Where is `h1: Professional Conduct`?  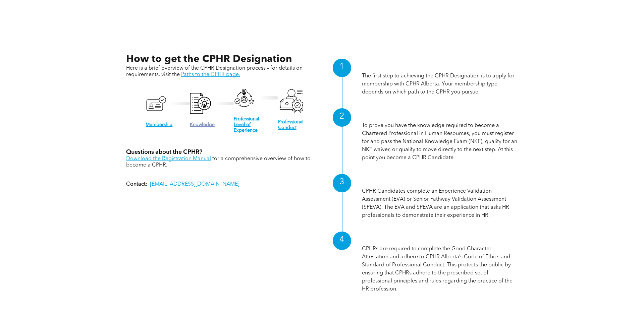
h1: Professional Conduct is located at coordinates (439, 240).